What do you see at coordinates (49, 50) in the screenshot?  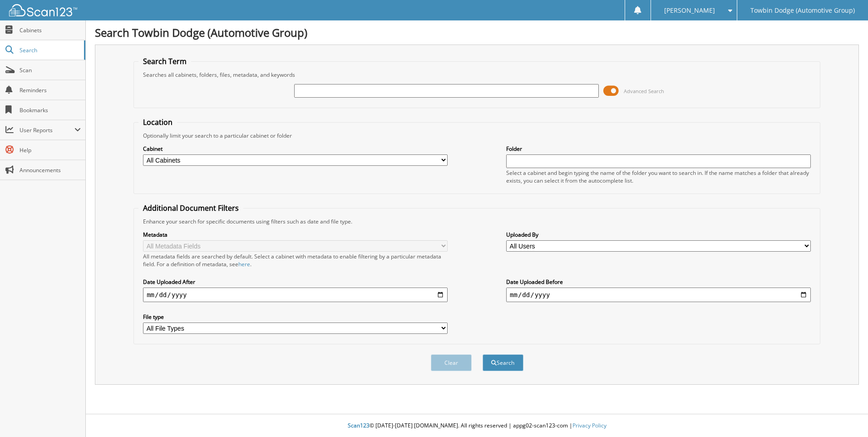 I see `span: Search` at bounding box center [49, 50].